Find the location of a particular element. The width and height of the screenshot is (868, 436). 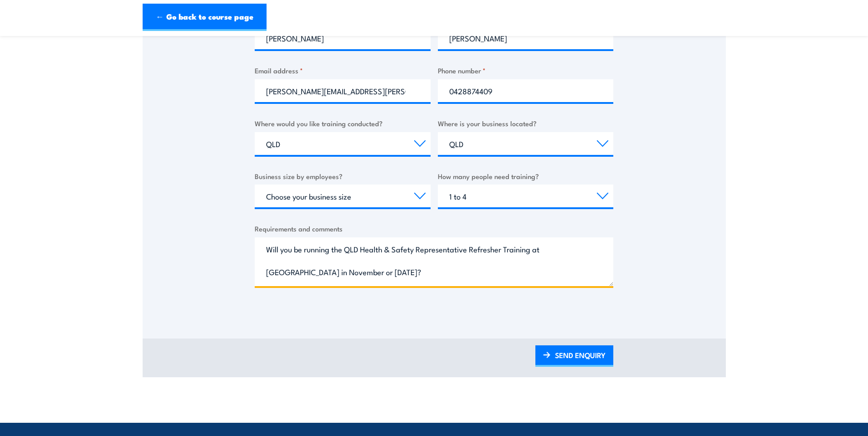

label: Where would you like training conducted? is located at coordinates (342, 123).